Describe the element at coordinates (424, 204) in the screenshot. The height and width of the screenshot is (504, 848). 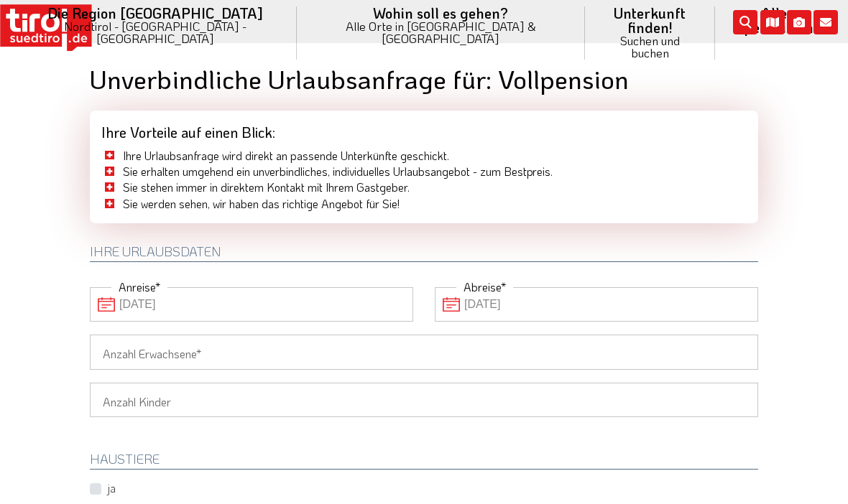
I see `li: Sie werden sehen, wir haben das richtige Angebot für Sie!` at that location.